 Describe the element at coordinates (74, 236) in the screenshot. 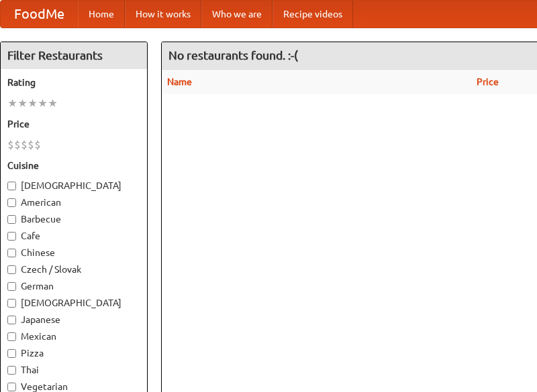

I see `label: Cafe` at that location.